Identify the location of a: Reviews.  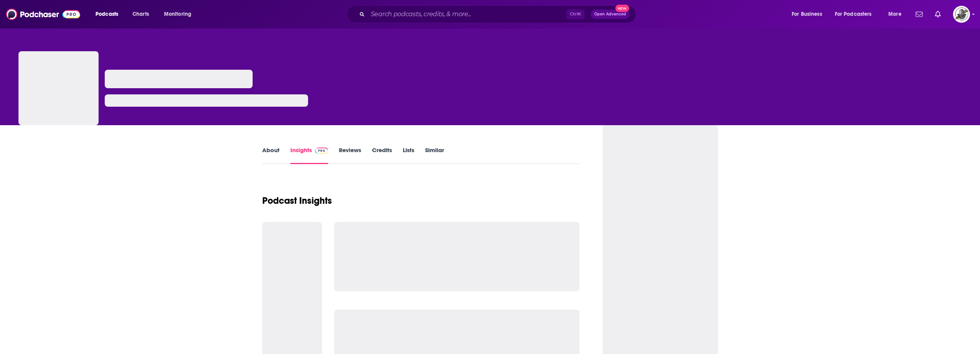
(350, 155).